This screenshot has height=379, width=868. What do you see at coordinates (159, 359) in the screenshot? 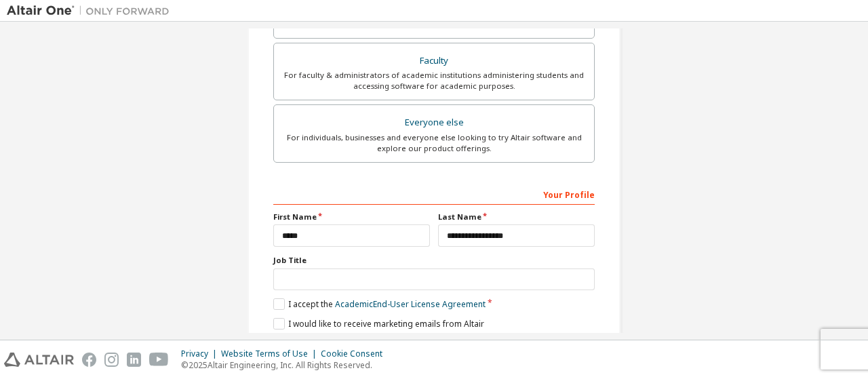
I see `img: youtube.svg` at bounding box center [159, 359].